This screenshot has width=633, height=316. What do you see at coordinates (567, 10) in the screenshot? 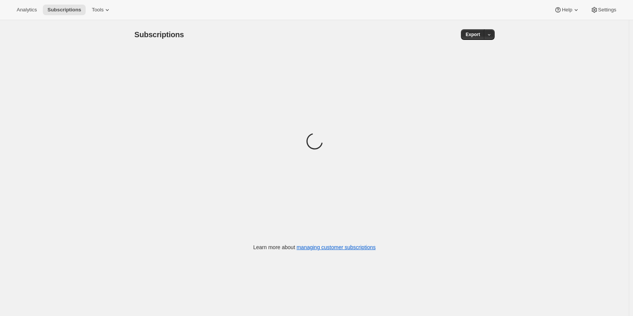
I see `button: Help` at bounding box center [567, 10].